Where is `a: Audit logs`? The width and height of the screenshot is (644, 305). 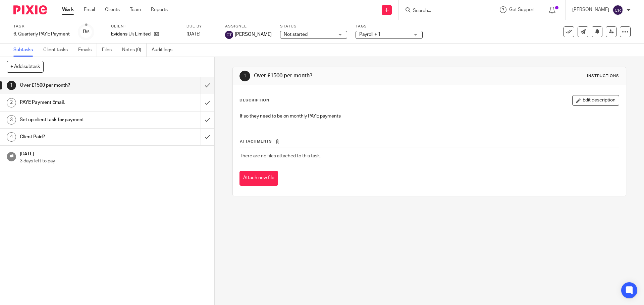
a: Audit logs is located at coordinates (164, 50).